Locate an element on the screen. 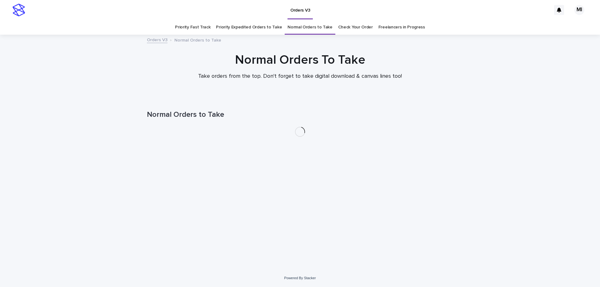 Image resolution: width=600 pixels, height=287 pixels. div: MI is located at coordinates (579, 10).